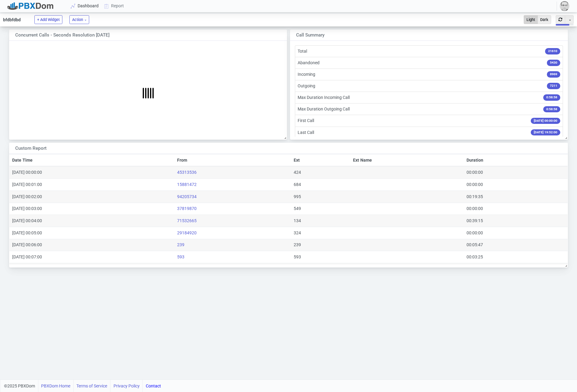 The image size is (577, 392). Describe the element at coordinates (565, 6) in the screenshot. I see `img: 59815a3c8890a36c254578057cc7be37` at that location.